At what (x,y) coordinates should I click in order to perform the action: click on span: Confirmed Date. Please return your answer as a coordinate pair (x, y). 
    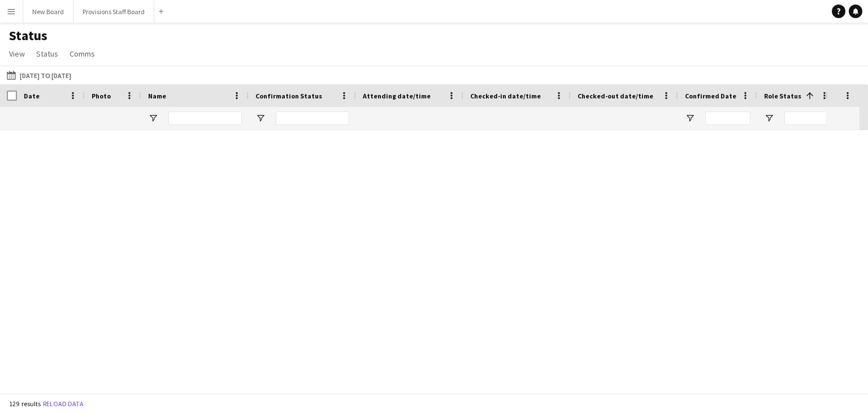
    Looking at the image, I should click on (711, 96).